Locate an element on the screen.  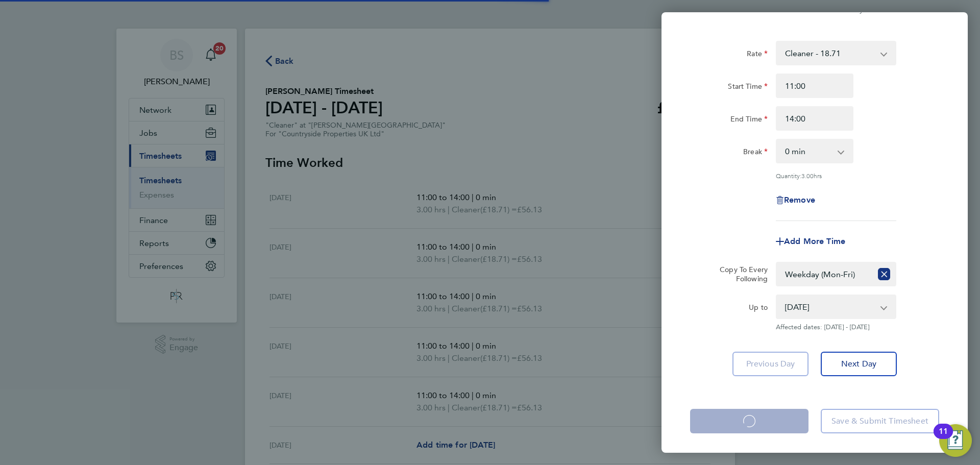
label: End Time is located at coordinates (749, 120).